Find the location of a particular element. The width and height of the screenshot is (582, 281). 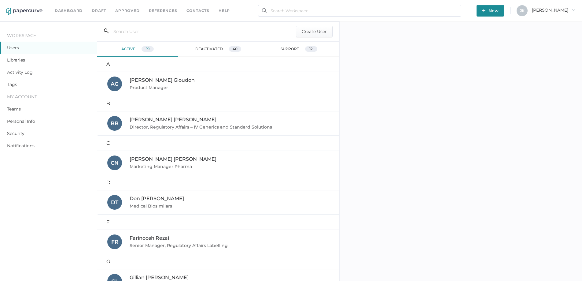

a: References is located at coordinates (163, 11).